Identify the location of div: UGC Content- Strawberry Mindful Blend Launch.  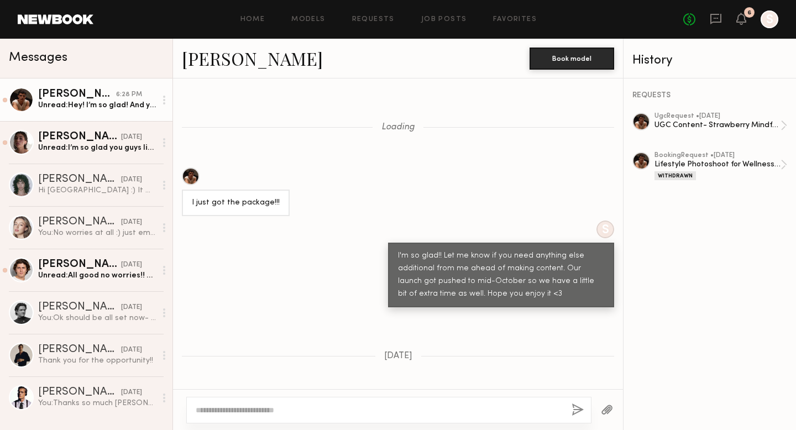
(718, 125).